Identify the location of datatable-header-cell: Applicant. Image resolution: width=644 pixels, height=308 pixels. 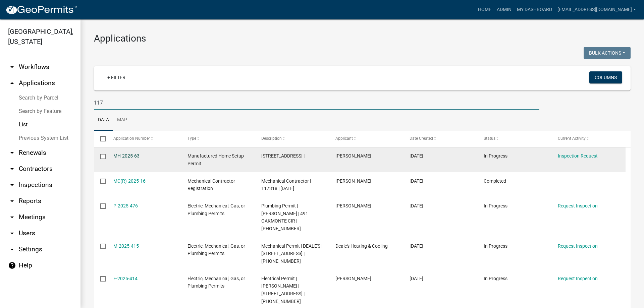
(366, 139).